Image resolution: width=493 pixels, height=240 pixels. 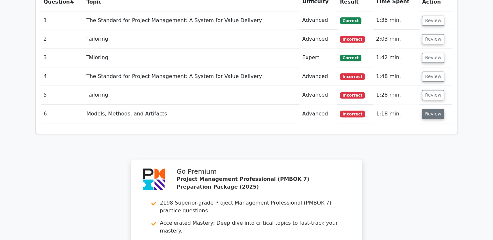 What do you see at coordinates (63, 95) in the screenshot?
I see `td: 5` at bounding box center [63, 95].